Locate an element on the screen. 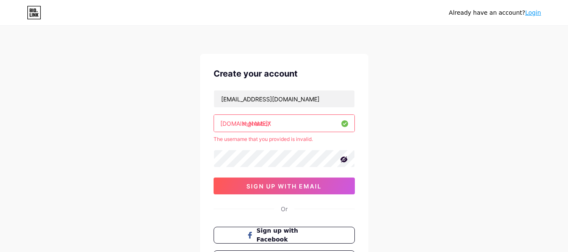  div: Already have an account? is located at coordinates (495, 13).